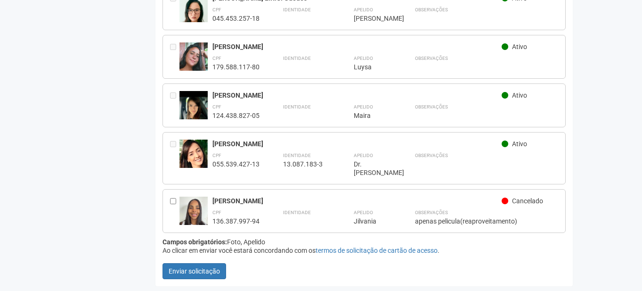  Describe the element at coordinates (364, 242) in the screenshot. I see `div: Foto, Apelido` at that location.